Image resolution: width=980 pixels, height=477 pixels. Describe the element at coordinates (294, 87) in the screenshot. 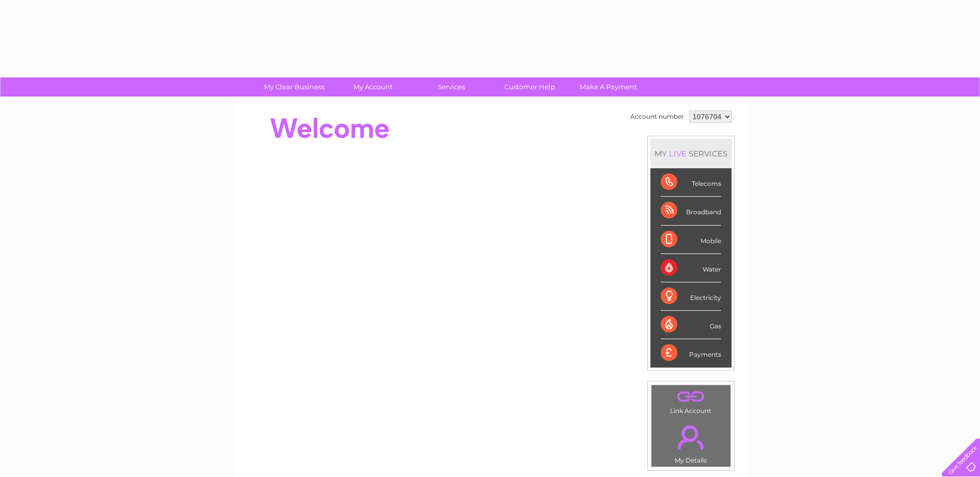

I see `a: My Clear Business` at that location.